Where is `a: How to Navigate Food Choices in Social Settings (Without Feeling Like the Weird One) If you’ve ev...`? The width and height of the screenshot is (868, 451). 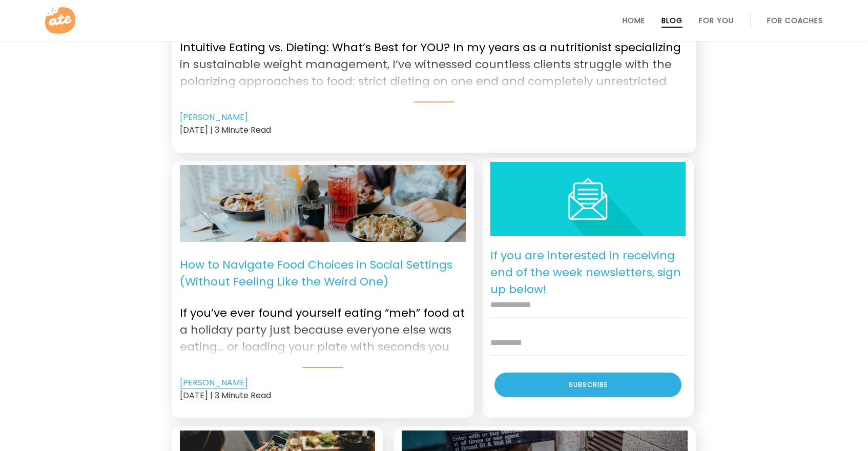 a: How to Navigate Food Choices in Social Settings (Without Feeling Like the Weird One) If you’ve ev... is located at coordinates (323, 309).